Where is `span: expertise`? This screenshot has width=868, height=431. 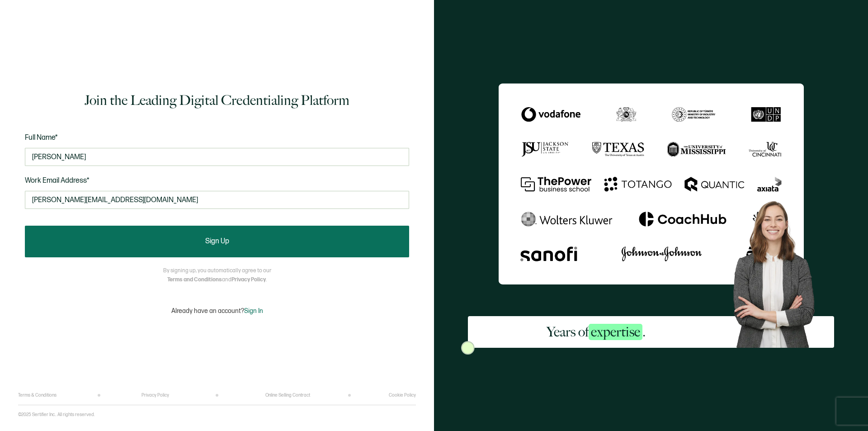 span: expertise is located at coordinates (615, 332).